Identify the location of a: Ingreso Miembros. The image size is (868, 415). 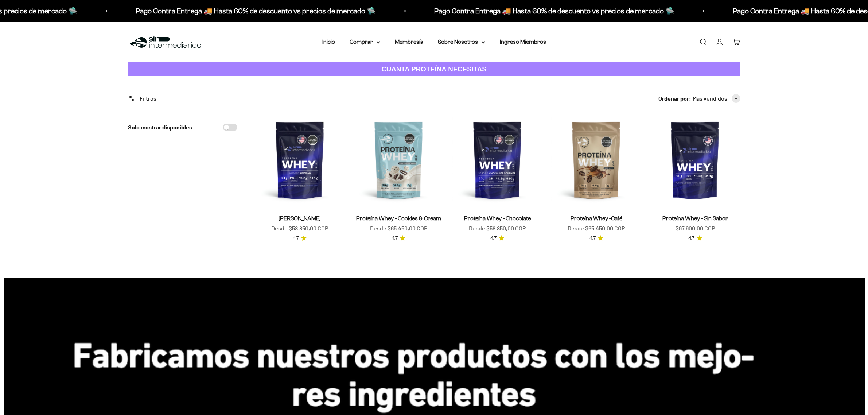
(523, 41).